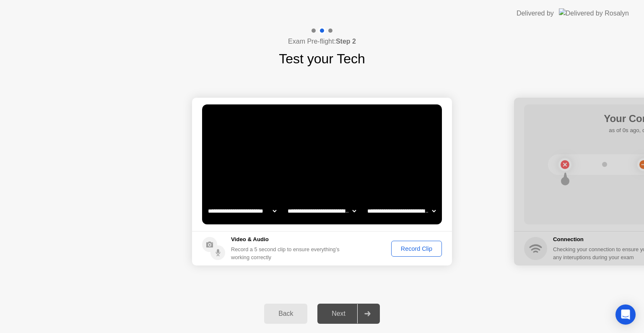 The height and width of the screenshot is (333, 644). What do you see at coordinates (338, 313) in the screenshot?
I see `div: Next` at bounding box center [338, 313].